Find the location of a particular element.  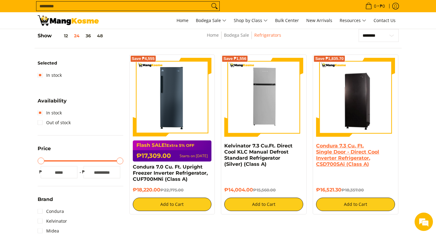

span: Shop by Class is located at coordinates (251, 21).